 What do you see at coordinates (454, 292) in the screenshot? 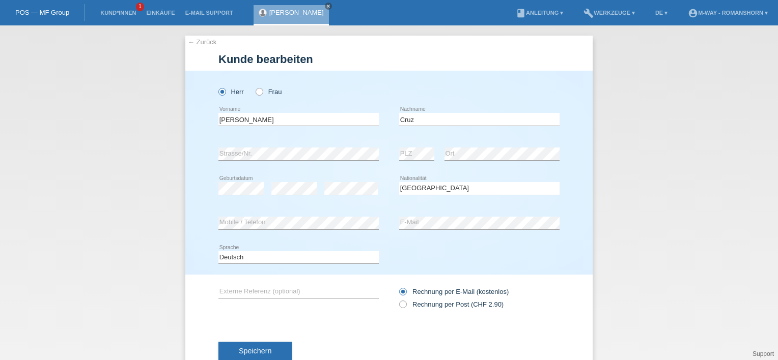
I see `label: Rechnung per E-Mail (kostenlos)` at bounding box center [454, 292].